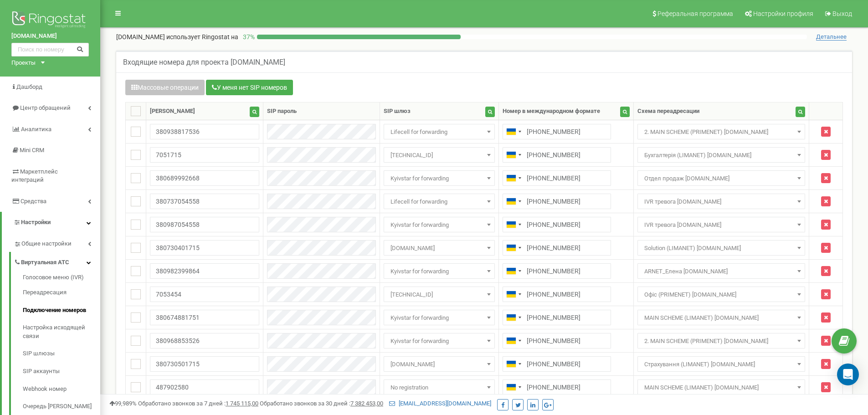 This screenshot has height=415, width=868. I want to click on div: Схема переадресации, so click(668, 111).